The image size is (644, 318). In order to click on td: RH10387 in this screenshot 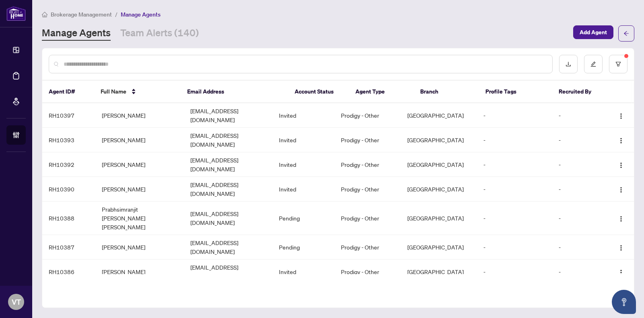, I will do `click(69, 247)`.